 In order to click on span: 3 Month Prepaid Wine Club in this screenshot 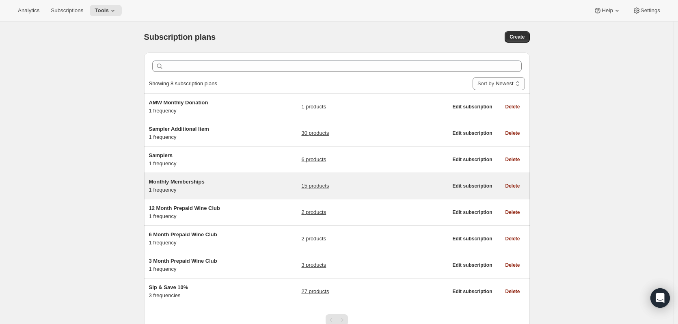, I will do `click(183, 261)`.